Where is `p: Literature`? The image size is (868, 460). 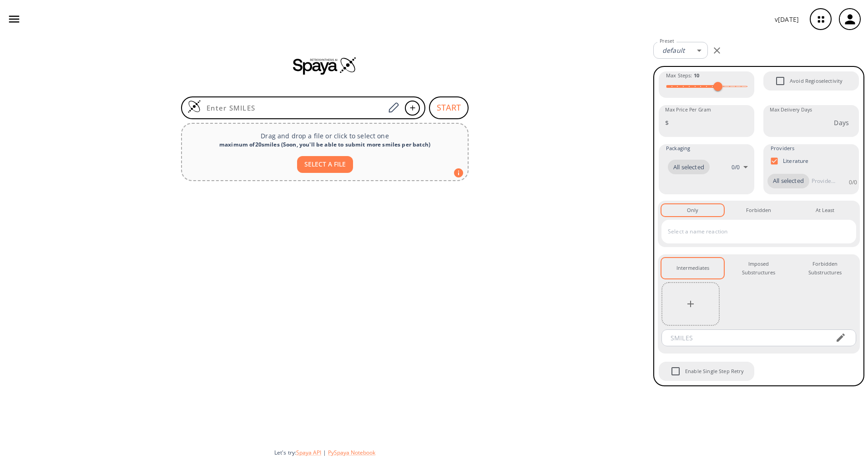
p: Literature is located at coordinates (796, 160).